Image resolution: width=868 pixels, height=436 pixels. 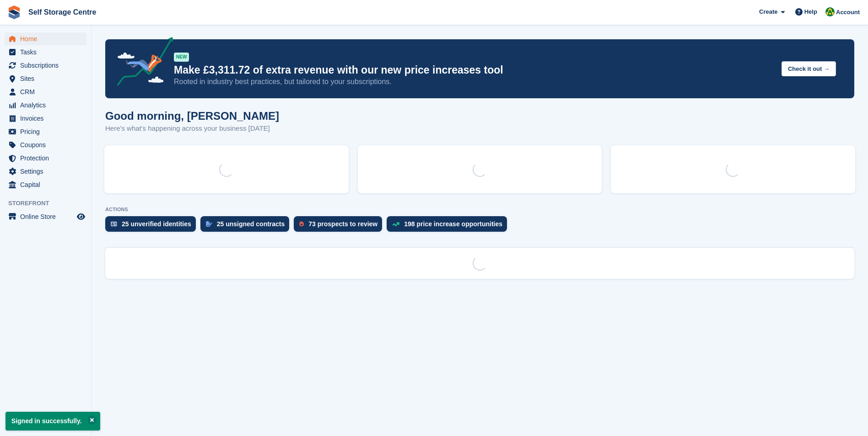 What do you see at coordinates (114, 224) in the screenshot?
I see `img: verify_identity-adf6edd0f0f0b5bbfe63781bf79b02c33cf7c696d77639b501bdc392416b5a36.svg` at bounding box center [114, 224].